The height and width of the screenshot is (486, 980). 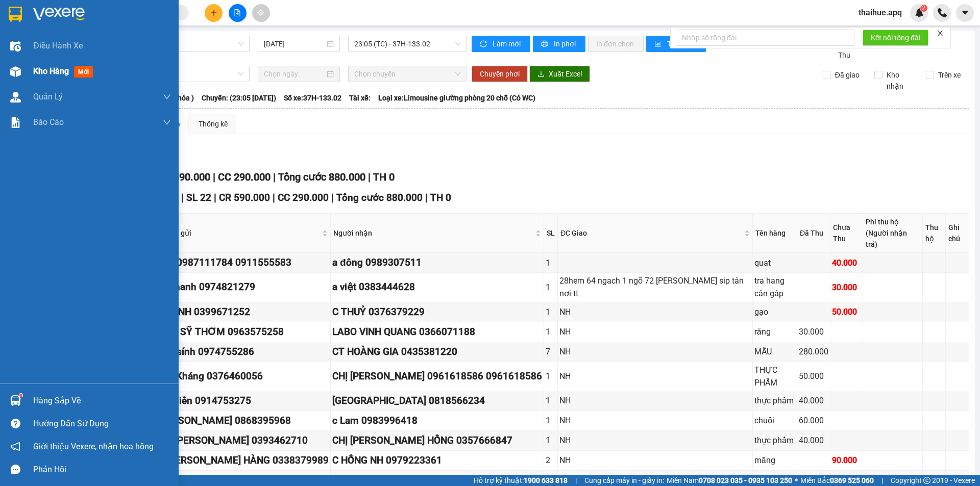 I want to click on button: caret-down, so click(x=964, y=13).